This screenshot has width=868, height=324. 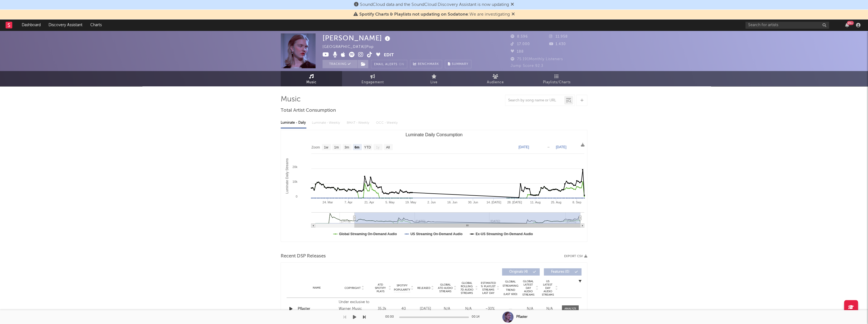 I want to click on span: Total Artist Consumption, so click(x=308, y=110).